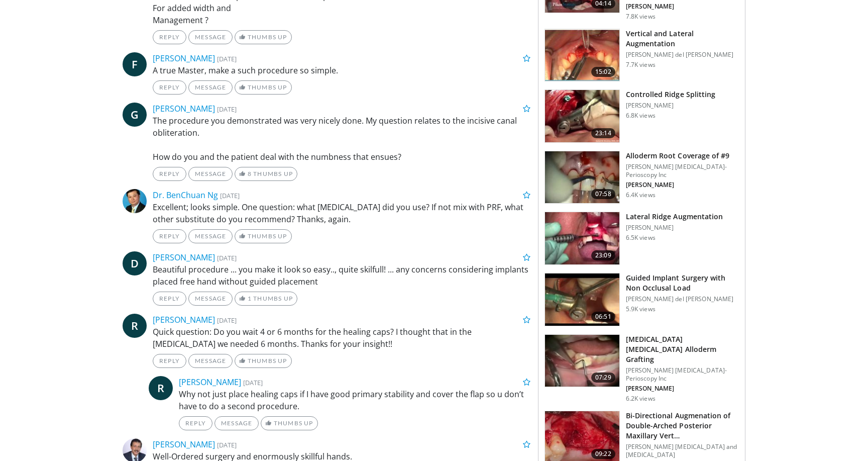 The width and height of the screenshot is (868, 461). Describe the element at coordinates (250, 173) in the screenshot. I see `span: 8` at that location.